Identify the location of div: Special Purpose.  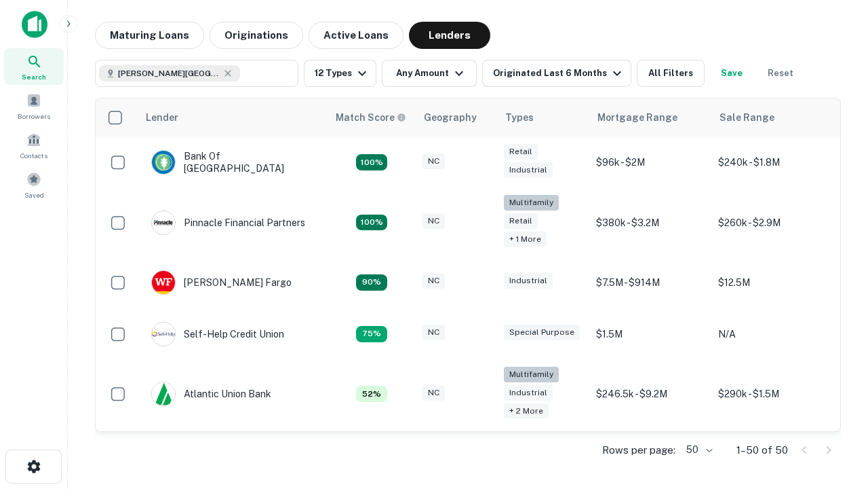
(542, 331).